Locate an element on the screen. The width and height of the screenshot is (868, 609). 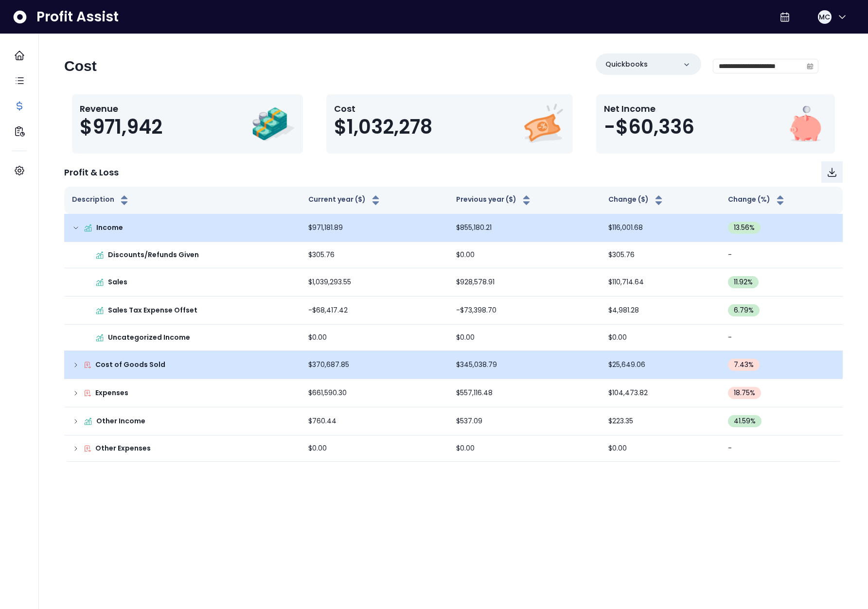
span: $1,032,278 is located at coordinates (383, 127).